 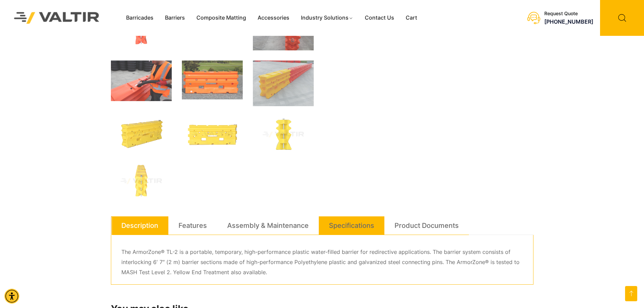 What do you see at coordinates (412, 18) in the screenshot?
I see `a: Cart` at bounding box center [412, 18].